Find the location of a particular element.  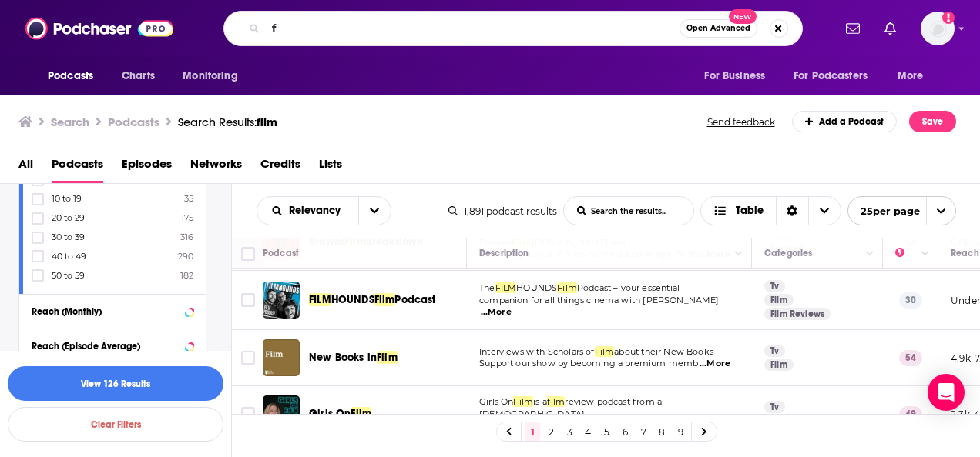

button: Open AdvancedNew is located at coordinates (718, 28).